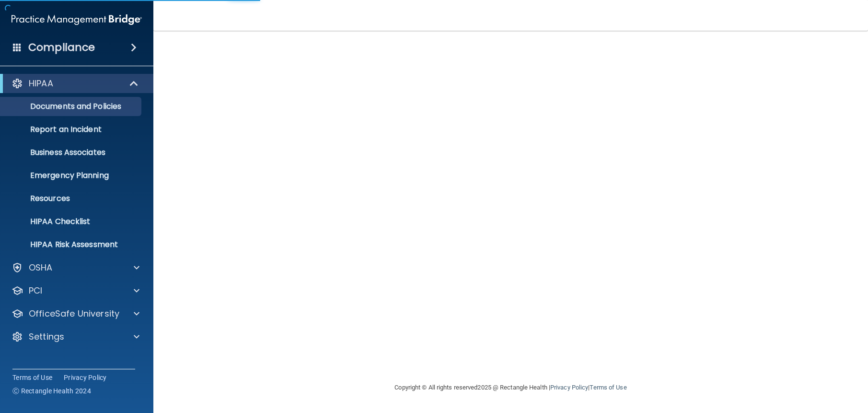 This screenshot has height=413, width=868. I want to click on p: HIPAA Checklist, so click(71, 222).